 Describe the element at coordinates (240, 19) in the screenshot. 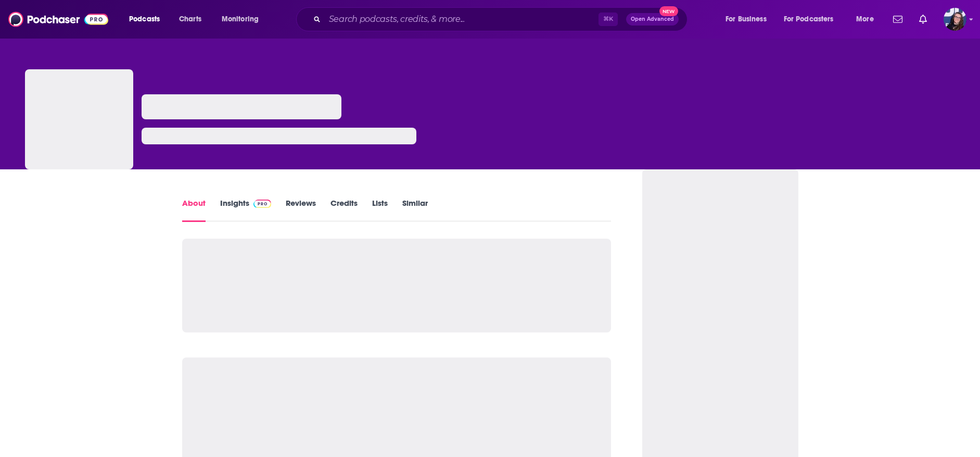

I see `span: Monitoring` at that location.